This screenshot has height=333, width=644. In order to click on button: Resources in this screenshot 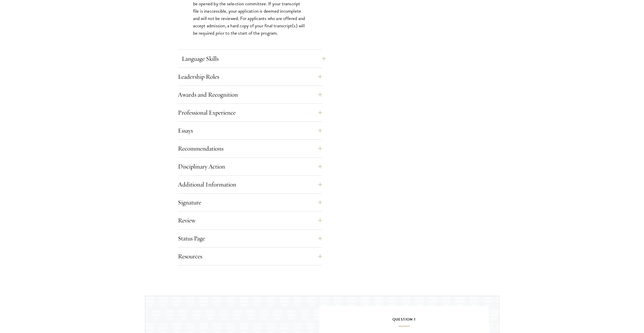, I will do `click(250, 256)`.